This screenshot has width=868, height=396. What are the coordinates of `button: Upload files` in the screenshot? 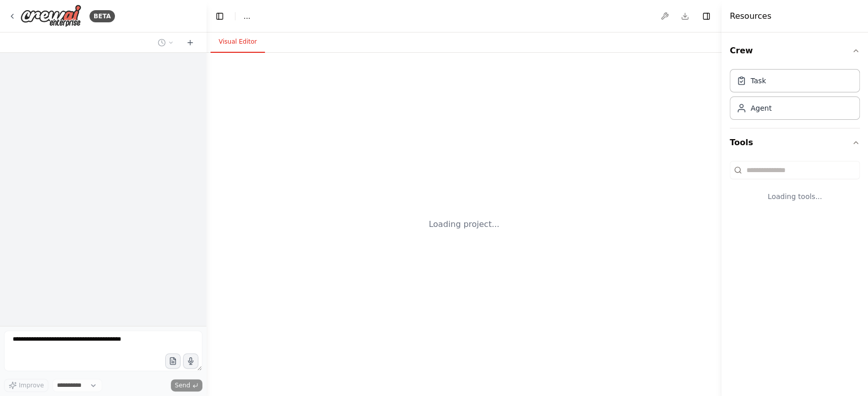 It's located at (173, 361).